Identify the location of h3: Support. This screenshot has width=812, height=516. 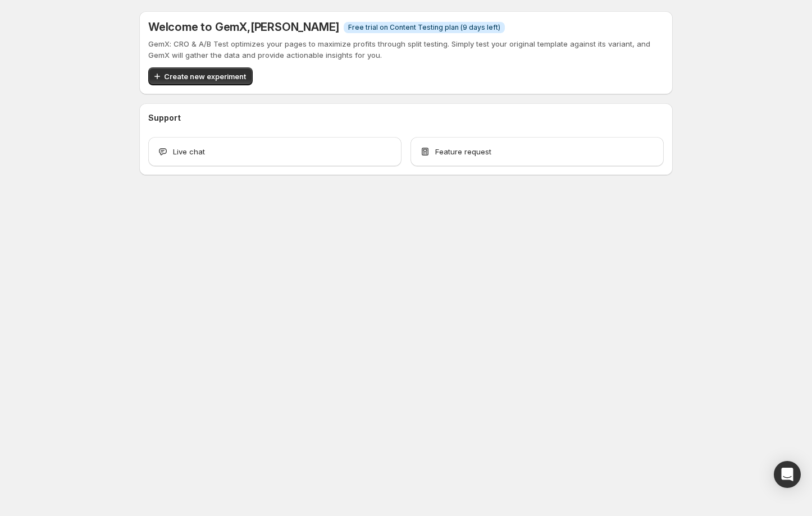
(165, 118).